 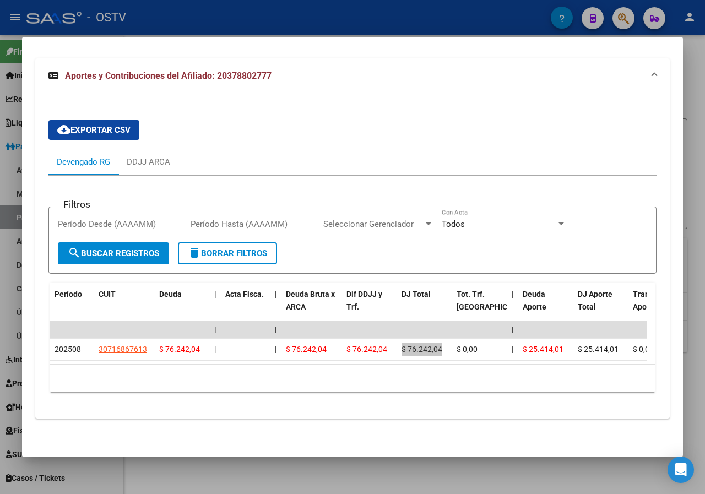 I want to click on mat-icon: search, so click(x=74, y=253).